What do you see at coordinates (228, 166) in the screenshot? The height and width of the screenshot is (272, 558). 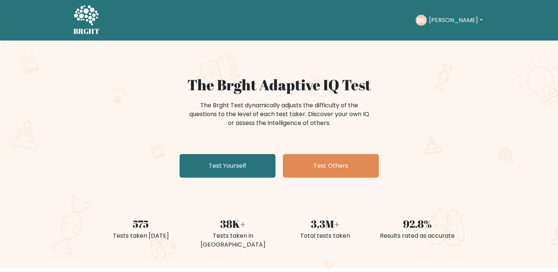 I see `a: Test Yourself` at bounding box center [228, 166].